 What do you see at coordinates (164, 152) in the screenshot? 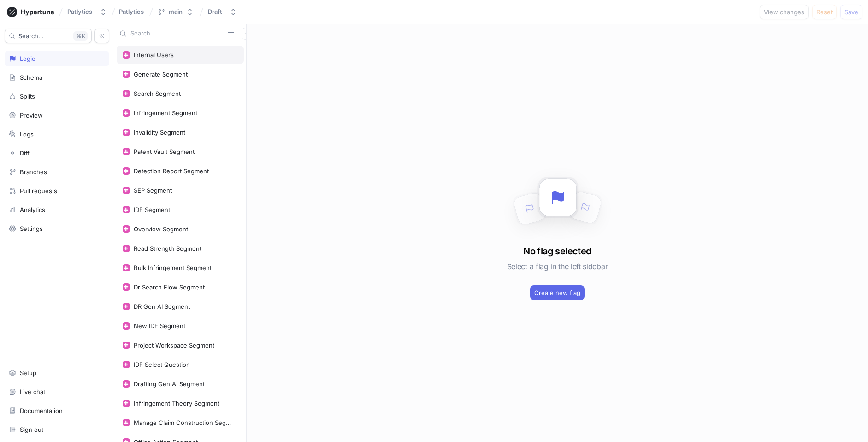
I see `div: Patent Vault Segment` at bounding box center [164, 152].